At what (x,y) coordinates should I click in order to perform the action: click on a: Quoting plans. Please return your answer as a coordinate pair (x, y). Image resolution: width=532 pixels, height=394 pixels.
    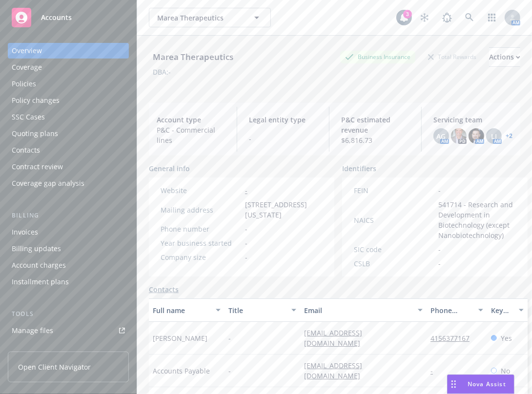
    Looking at the image, I should click on (68, 134).